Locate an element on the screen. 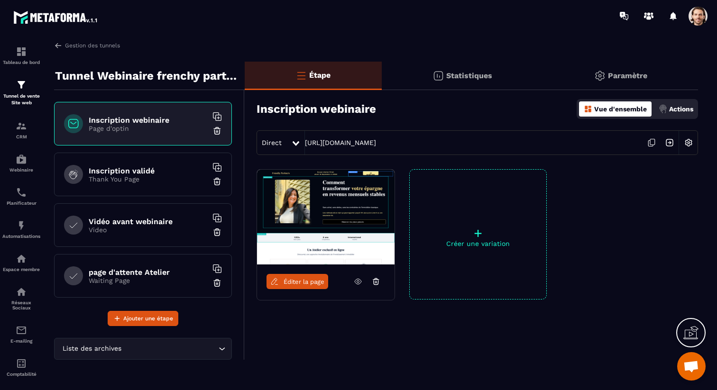 The image size is (717, 390). p: Tunnel de vente Site web is located at coordinates (21, 100).